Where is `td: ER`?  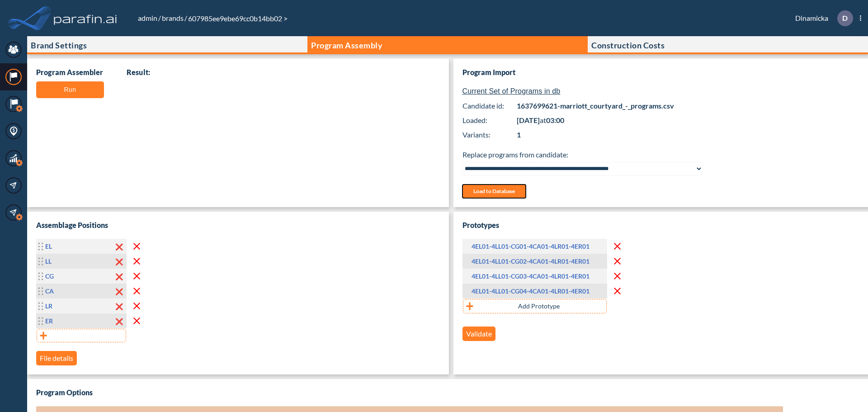 td: ER is located at coordinates (81, 321).